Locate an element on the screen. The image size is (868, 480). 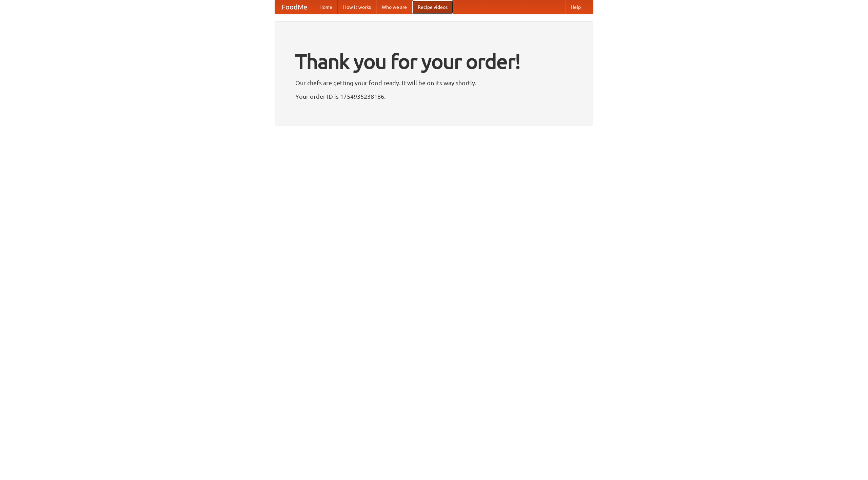
a: Recipe videos is located at coordinates (433, 7).